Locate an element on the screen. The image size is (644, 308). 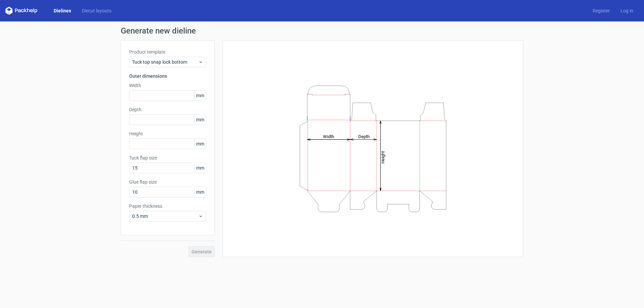
h1: Generate new dieline is located at coordinates (322, 30).